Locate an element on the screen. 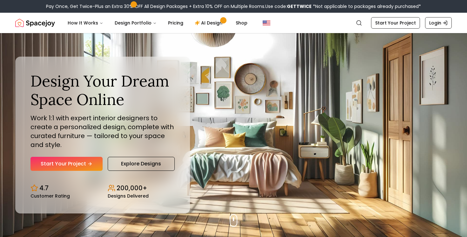  p: 200,000+ is located at coordinates (132, 188).